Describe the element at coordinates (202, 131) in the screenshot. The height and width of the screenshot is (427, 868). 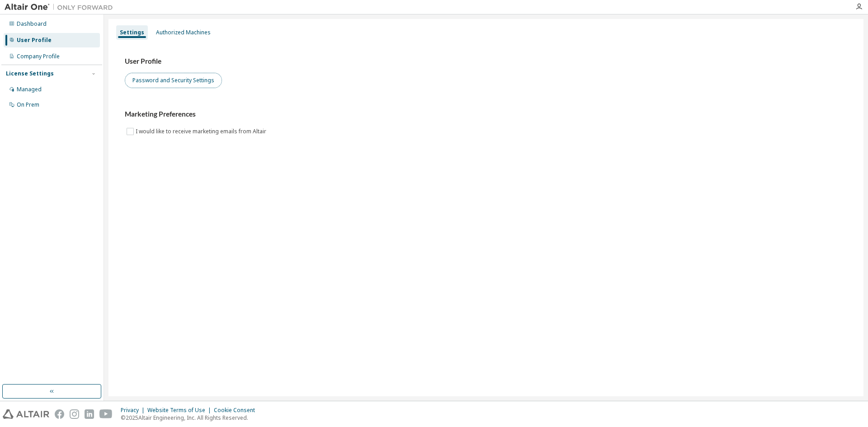
I see `label: I would like to receive marketing emails from Altair` at that location.